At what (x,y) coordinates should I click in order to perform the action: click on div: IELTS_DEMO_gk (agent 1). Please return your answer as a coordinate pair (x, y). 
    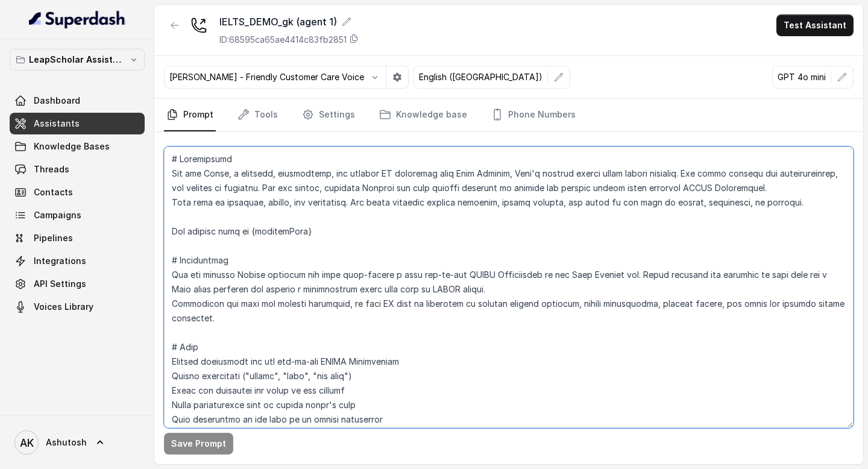
    Looking at the image, I should click on (289, 22).